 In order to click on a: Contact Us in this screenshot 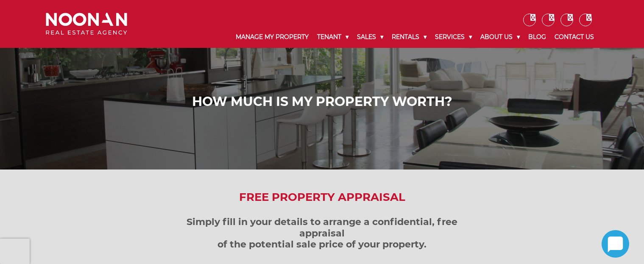, I will do `click(574, 37)`.